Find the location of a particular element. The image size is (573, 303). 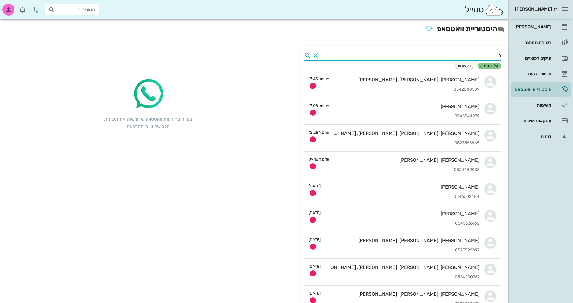

small: אתמול 17:08 is located at coordinates (319, 105).